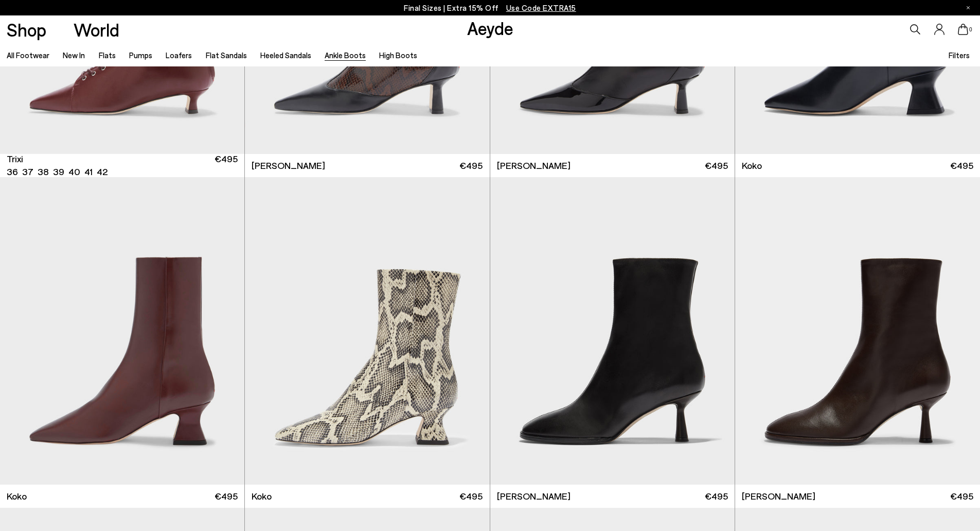 The height and width of the screenshot is (531, 980). What do you see at coordinates (43, 171) in the screenshot?
I see `li: 38` at bounding box center [43, 171].